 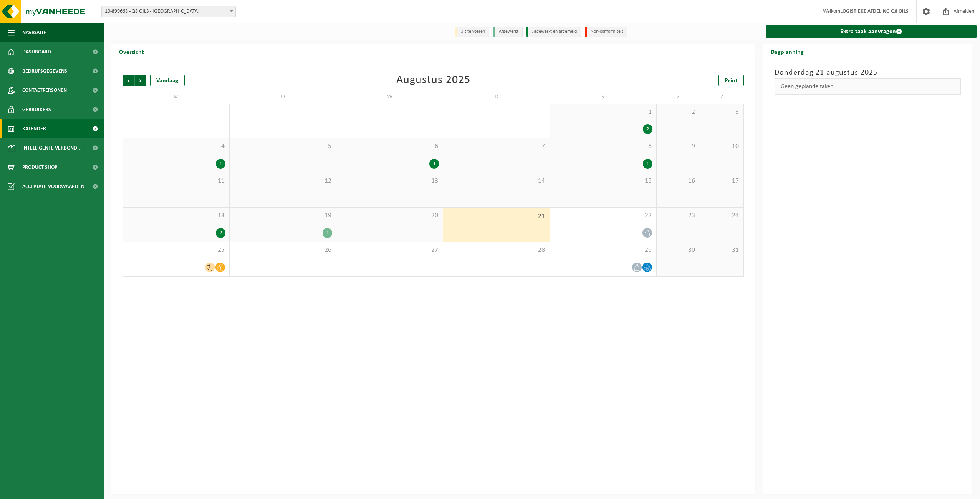 I want to click on span: 20, so click(x=389, y=216).